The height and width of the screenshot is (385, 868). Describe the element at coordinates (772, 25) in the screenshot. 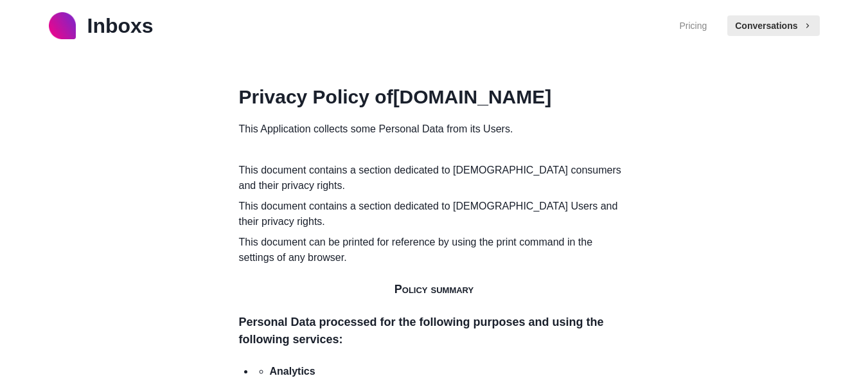

I see `button: Conversations` at that location.